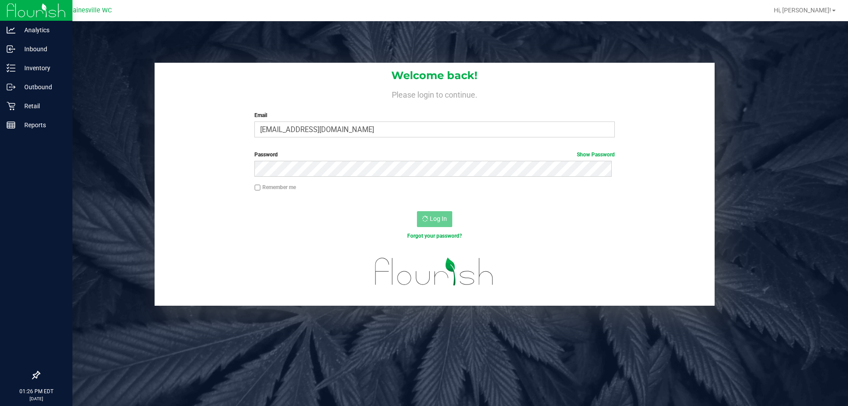 The height and width of the screenshot is (406, 848). Describe the element at coordinates (42, 49) in the screenshot. I see `p: Inbound` at that location.